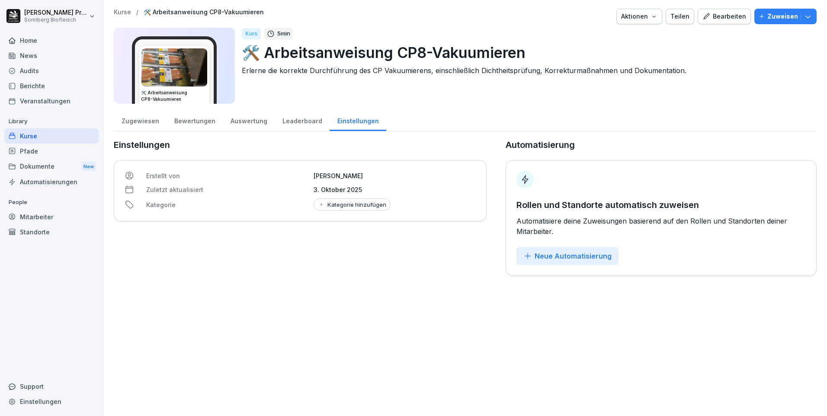  Describe the element at coordinates (51, 182) in the screenshot. I see `a: Automatisierungen` at that location.